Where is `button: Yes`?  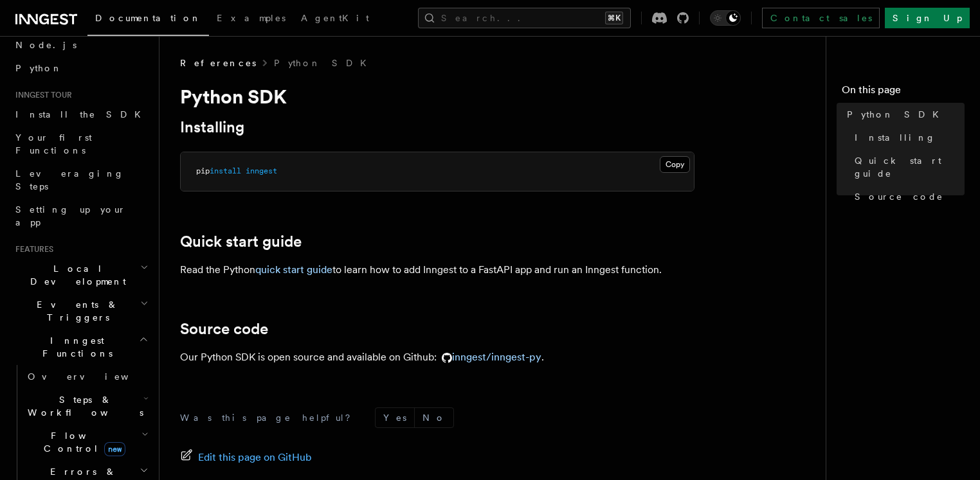 button: Yes is located at coordinates (395, 418).